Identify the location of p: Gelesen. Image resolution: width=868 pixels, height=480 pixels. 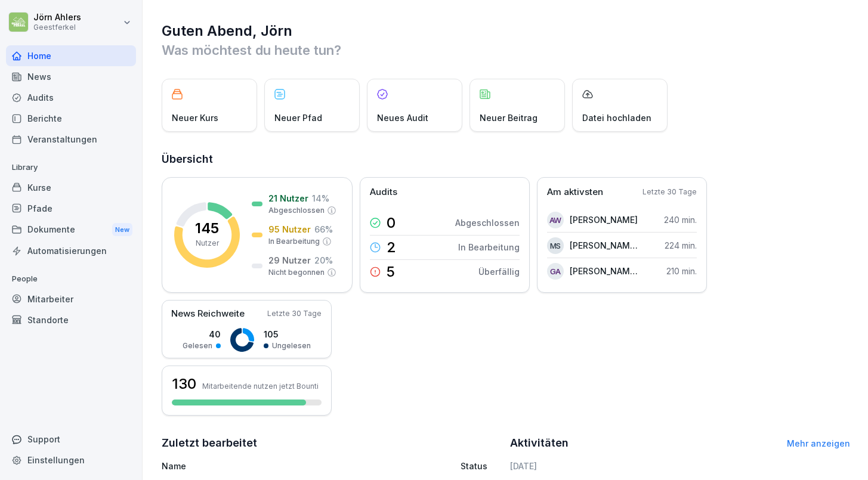
(198, 346).